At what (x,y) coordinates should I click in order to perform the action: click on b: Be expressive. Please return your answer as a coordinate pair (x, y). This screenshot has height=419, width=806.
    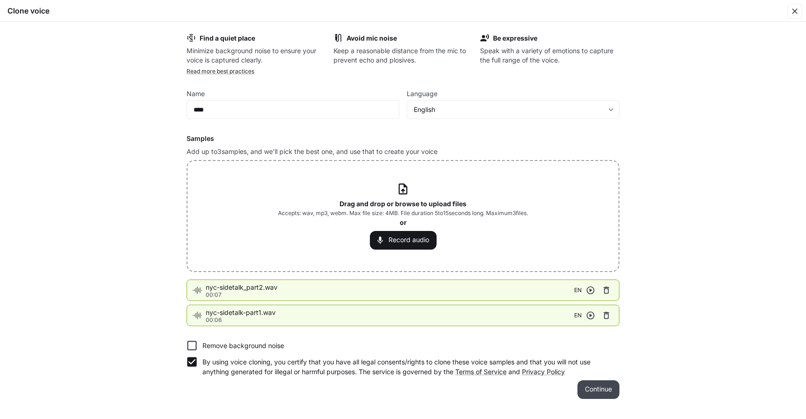
    Looking at the image, I should click on (515, 38).